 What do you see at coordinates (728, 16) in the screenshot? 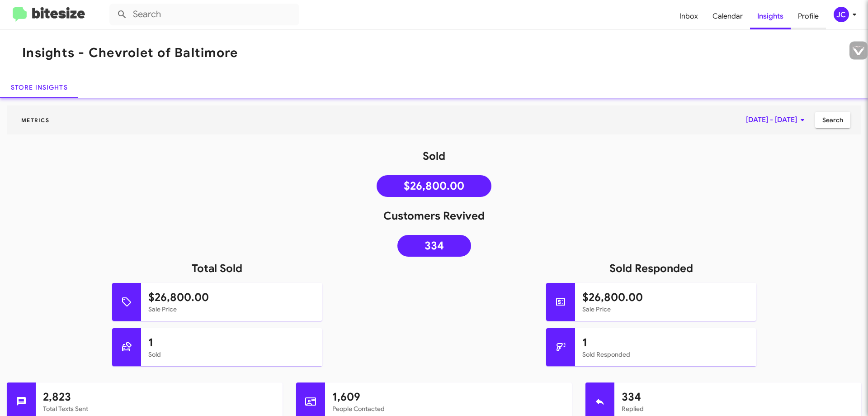
I see `a: Calendar` at bounding box center [728, 16].